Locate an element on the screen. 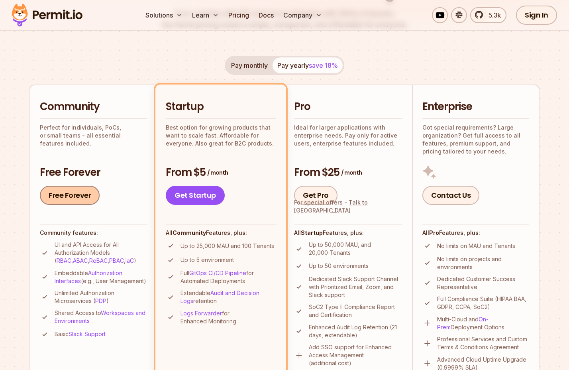 This screenshot has width=569, height=370. p: Up to 50,000 MAU, and 20,000 Tenants is located at coordinates (356, 249).